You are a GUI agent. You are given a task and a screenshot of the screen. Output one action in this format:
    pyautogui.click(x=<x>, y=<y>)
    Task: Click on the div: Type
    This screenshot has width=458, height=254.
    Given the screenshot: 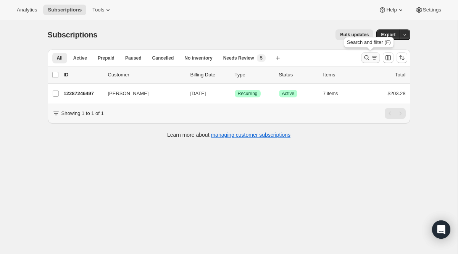 What is the action you would take?
    pyautogui.click(x=254, y=75)
    